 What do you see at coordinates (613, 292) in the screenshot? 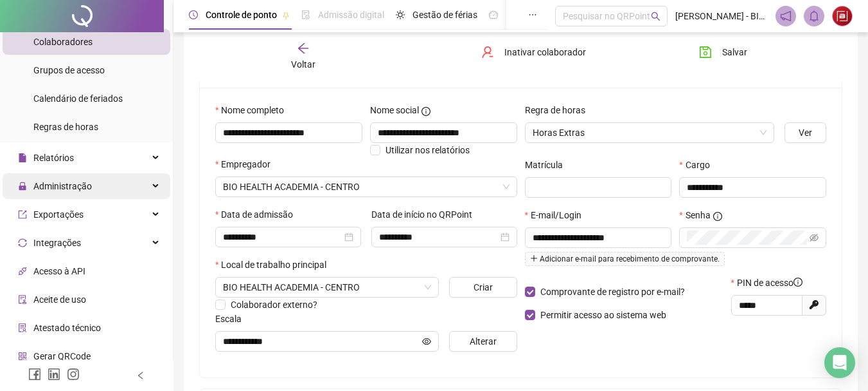
I see `span: Comprovante de registro por e-mail?` at bounding box center [613, 292].